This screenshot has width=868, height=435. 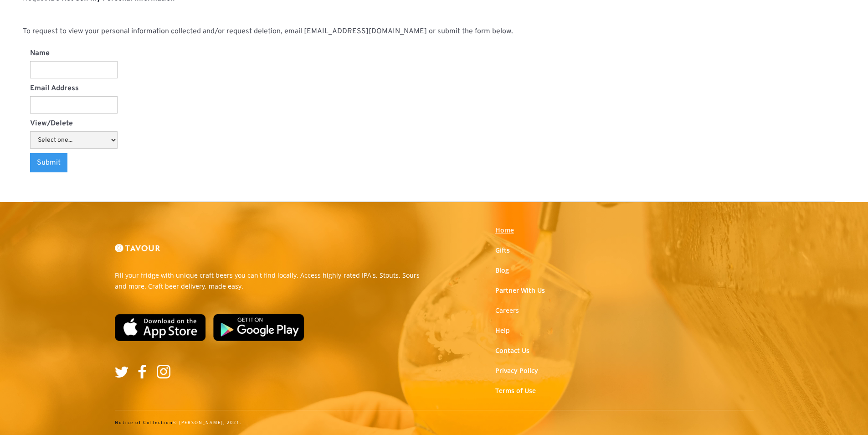 What do you see at coordinates (515, 391) in the screenshot?
I see `a: Terms of Use` at bounding box center [515, 391].